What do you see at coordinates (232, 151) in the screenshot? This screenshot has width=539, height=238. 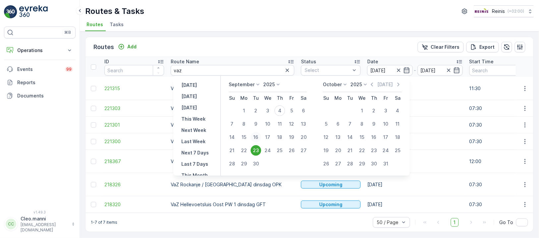 I see `div: 21` at bounding box center [232, 151].